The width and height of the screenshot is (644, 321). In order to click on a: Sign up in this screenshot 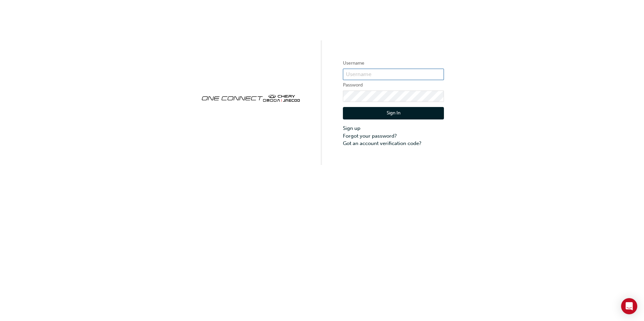, I will do `click(393, 128)`.